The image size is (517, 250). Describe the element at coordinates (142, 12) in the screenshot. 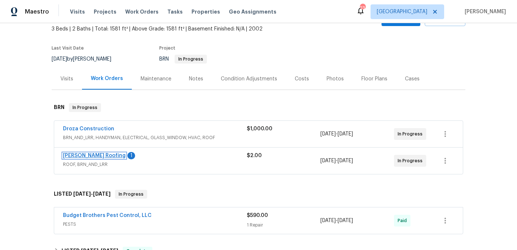

I see `span: Work Orders` at that location.